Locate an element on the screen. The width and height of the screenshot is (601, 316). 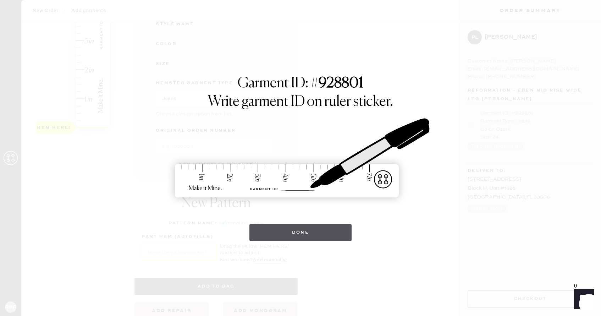
button: Done is located at coordinates (300, 232).